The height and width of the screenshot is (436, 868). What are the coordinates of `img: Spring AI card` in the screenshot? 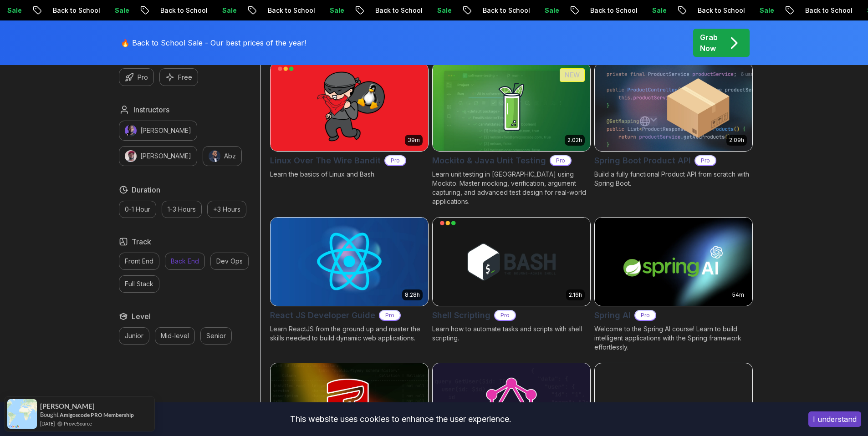 It's located at (673, 262).